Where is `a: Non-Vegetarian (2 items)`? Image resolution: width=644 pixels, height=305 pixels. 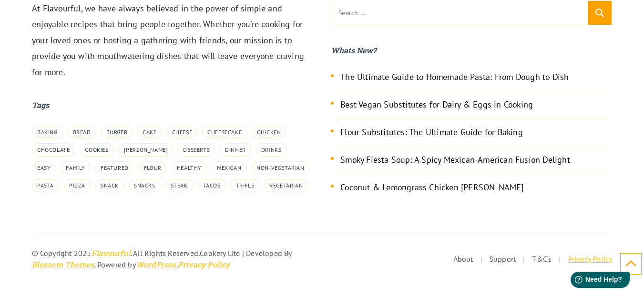 a: Non-Vegetarian (2 items) is located at coordinates (280, 168).